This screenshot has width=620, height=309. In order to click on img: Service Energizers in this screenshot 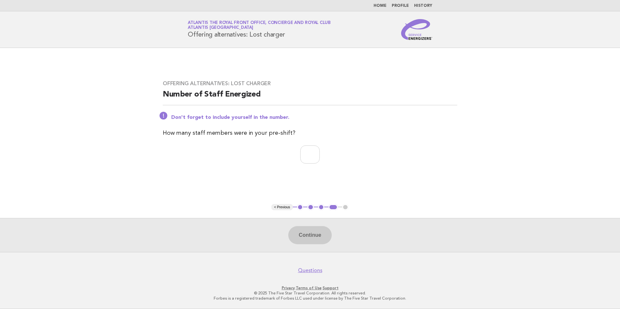, I will do `click(417, 30)`.